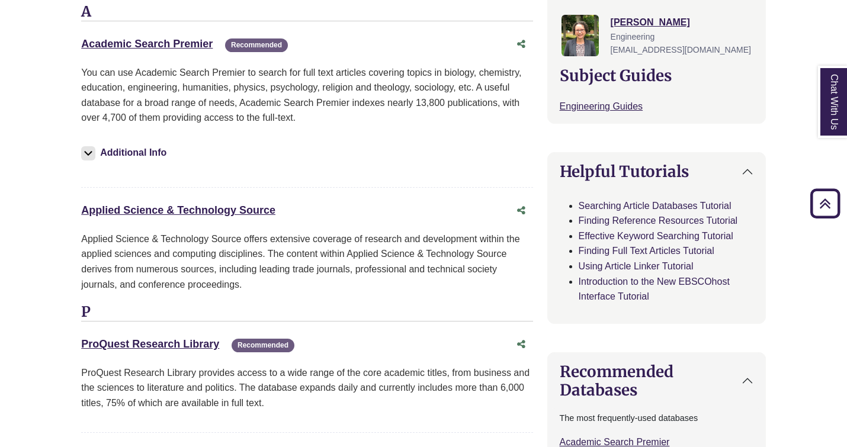 This screenshot has width=847, height=447. Describe the element at coordinates (601, 106) in the screenshot. I see `a: Engineering Guides` at that location.